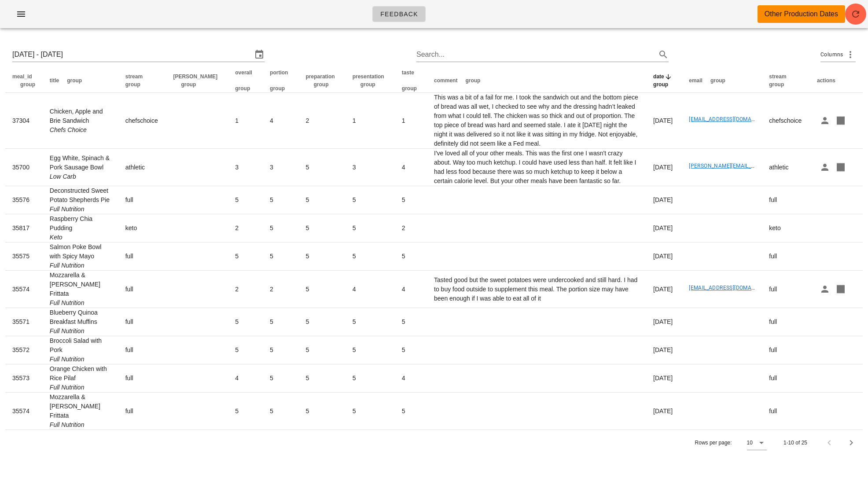  Describe the element at coordinates (24, 351) in the screenshot. I see `td: 35572` at that location.